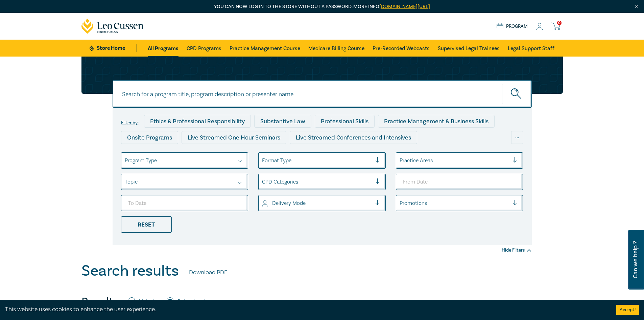 This screenshot has width=644, height=320. Describe the element at coordinates (149, 138) in the screenshot. I see `div: Onsite Programs` at that location.